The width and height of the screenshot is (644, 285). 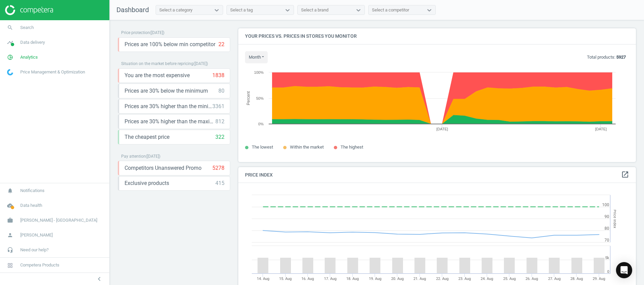 I want to click on text: 80, so click(x=607, y=228).